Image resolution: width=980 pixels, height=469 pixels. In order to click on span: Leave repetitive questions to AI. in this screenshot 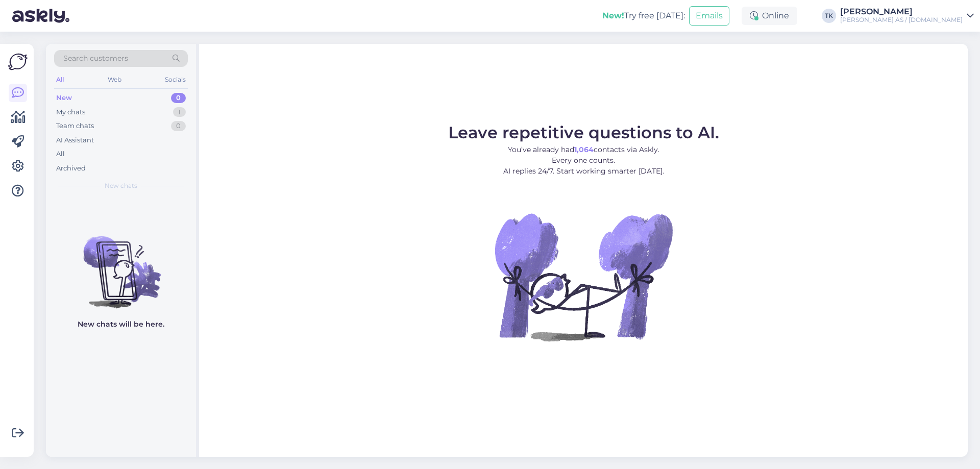, I will do `click(584, 132)`.